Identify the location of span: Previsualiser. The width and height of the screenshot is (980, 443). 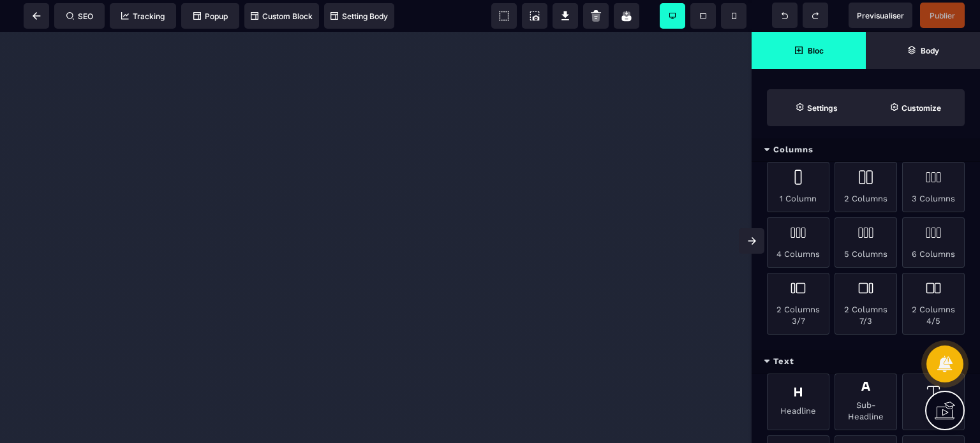
(881, 16).